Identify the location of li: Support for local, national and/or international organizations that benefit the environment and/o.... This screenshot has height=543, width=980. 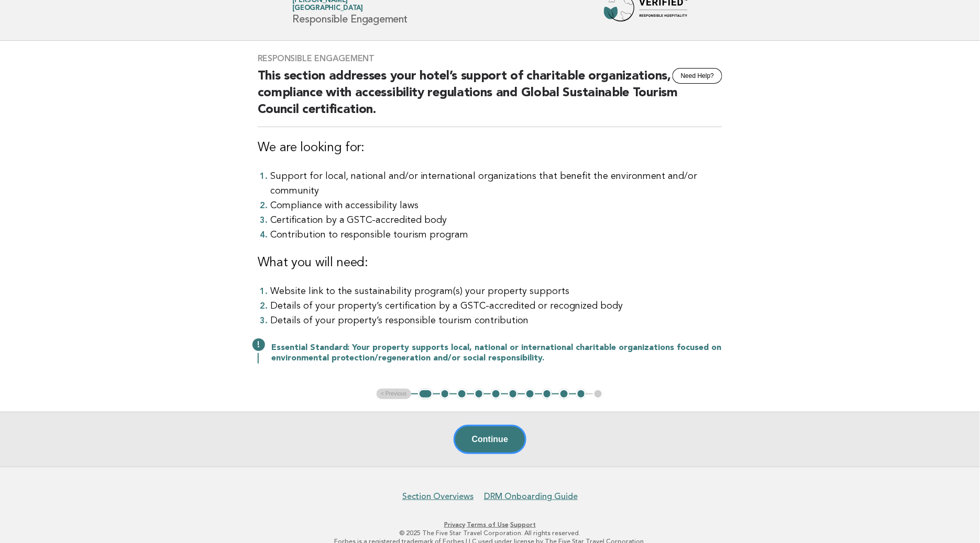
(497, 184).